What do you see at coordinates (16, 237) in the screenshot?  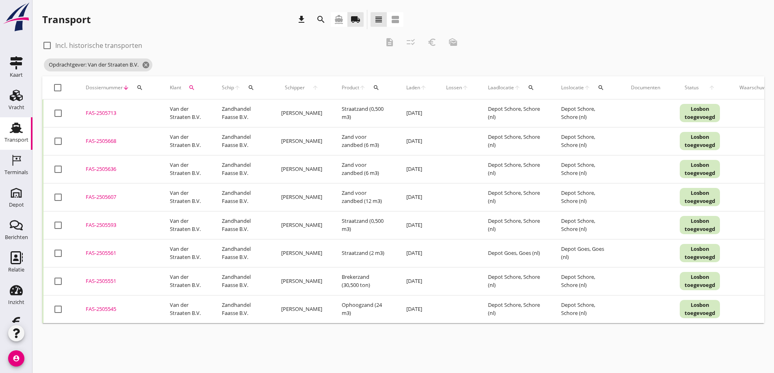 I see `div: Berichten` at bounding box center [16, 237].